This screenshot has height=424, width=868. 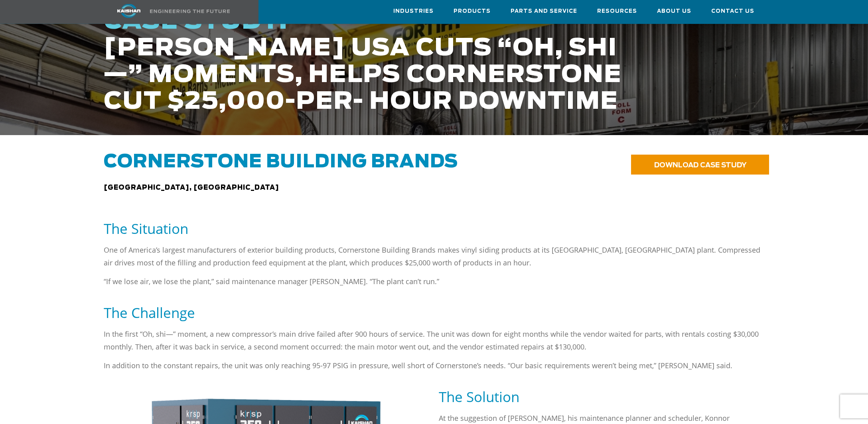 I want to click on a: Resources, so click(x=617, y=11).